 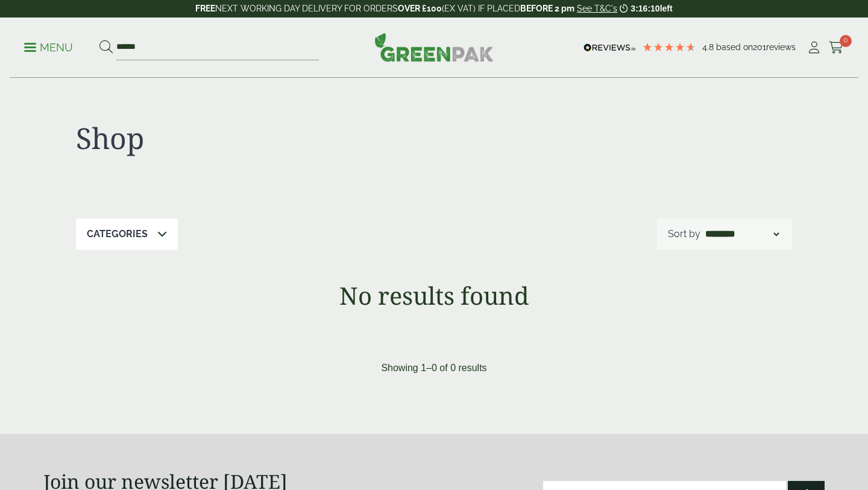 I want to click on span: left, so click(x=667, y=8).